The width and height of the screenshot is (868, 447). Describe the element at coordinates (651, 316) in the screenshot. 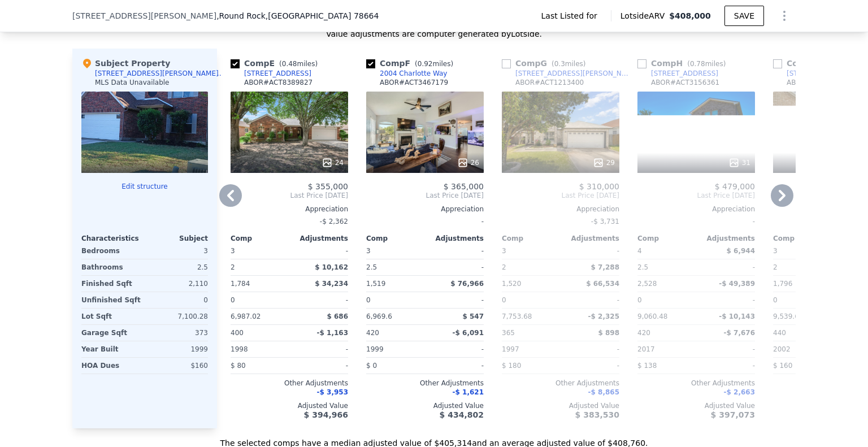

I see `span: 9,060.48` at that location.